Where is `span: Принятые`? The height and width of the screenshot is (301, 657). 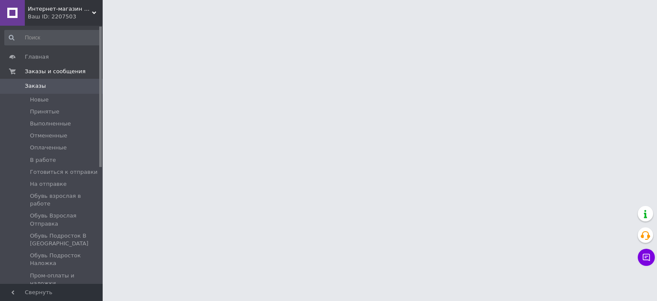 span: Принятые is located at coordinates (44, 112).